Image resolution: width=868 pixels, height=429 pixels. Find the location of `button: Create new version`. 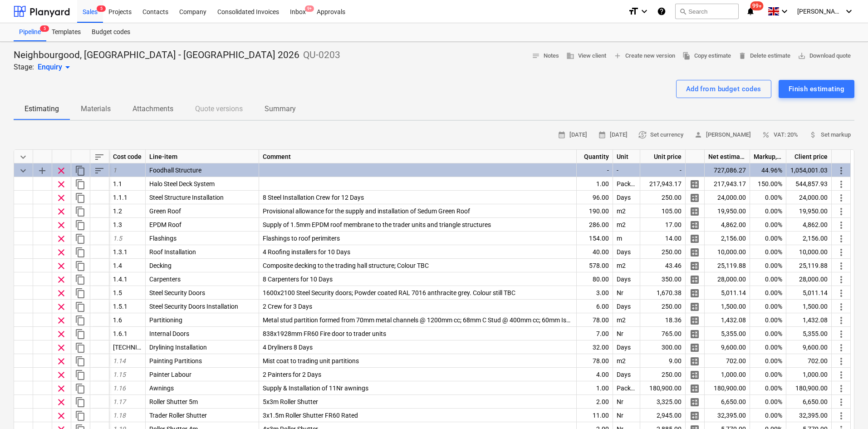

button: Create new version is located at coordinates (645, 56).